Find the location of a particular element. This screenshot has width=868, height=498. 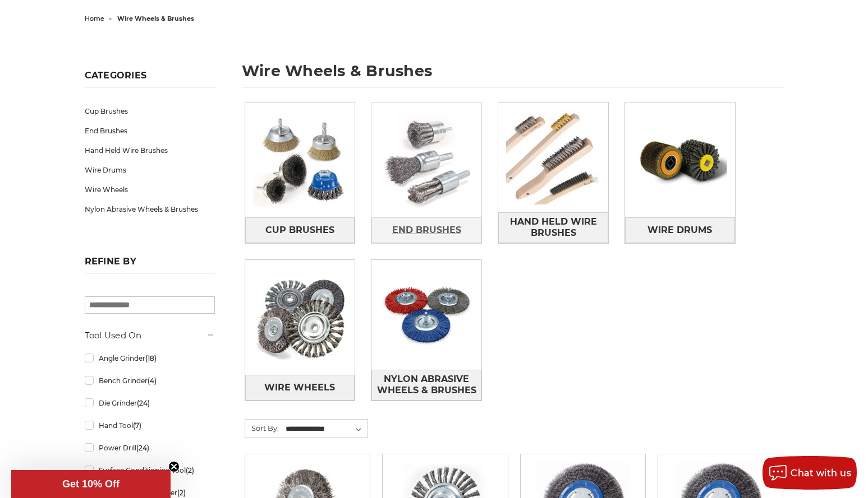

span: Chat with us is located at coordinates (820, 473).